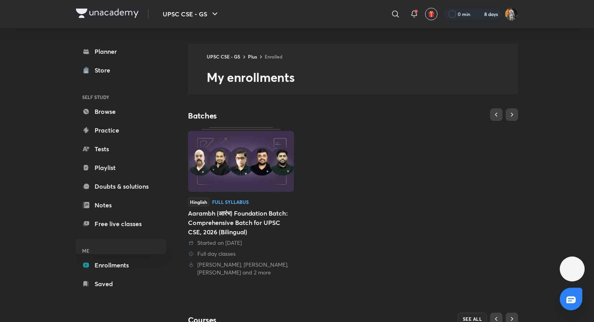  What do you see at coordinates (432, 14) in the screenshot?
I see `img: avatar` at bounding box center [432, 14].